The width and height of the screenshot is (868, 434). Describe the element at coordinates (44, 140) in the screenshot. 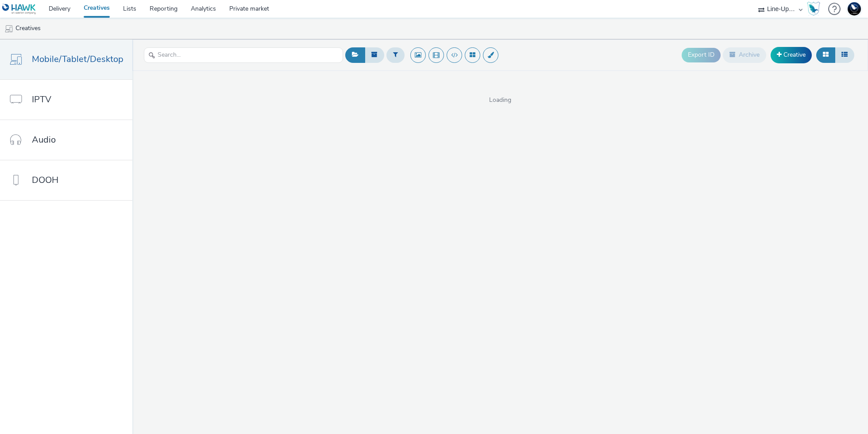

I see `span: Audio` at that location.